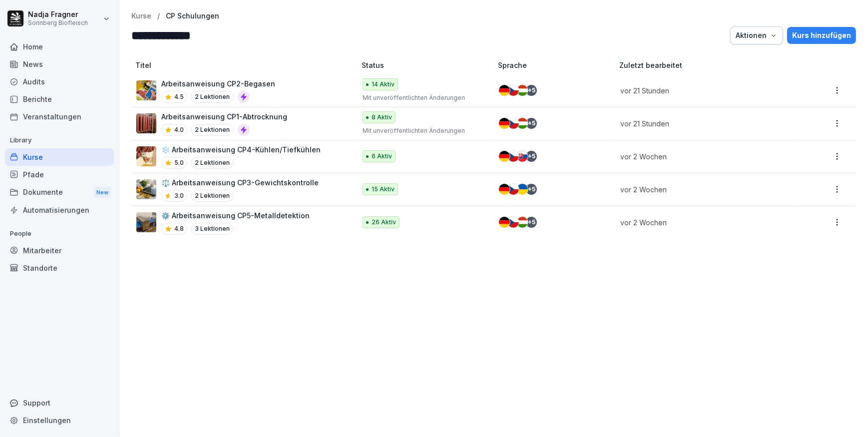 The width and height of the screenshot is (868, 437). Describe the element at coordinates (381, 117) in the screenshot. I see `p: 8 Aktiv` at that location.